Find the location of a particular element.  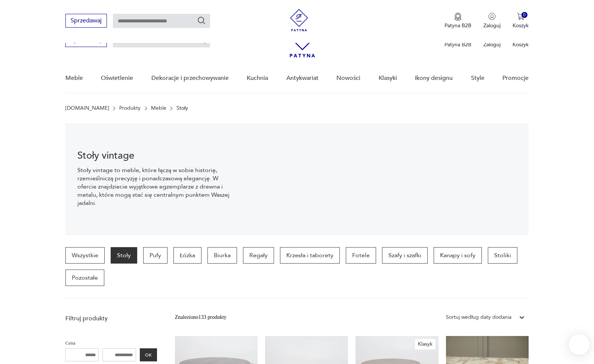

button: Zaloguj is located at coordinates (492, 21).